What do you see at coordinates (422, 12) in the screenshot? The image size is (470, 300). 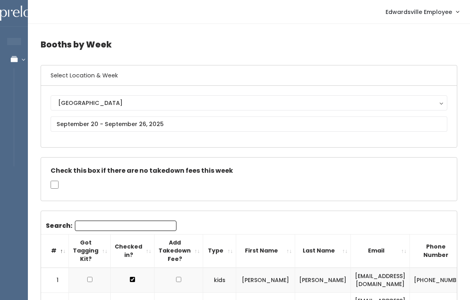 I see `a: Edwardsville Employee` at bounding box center [422, 12].